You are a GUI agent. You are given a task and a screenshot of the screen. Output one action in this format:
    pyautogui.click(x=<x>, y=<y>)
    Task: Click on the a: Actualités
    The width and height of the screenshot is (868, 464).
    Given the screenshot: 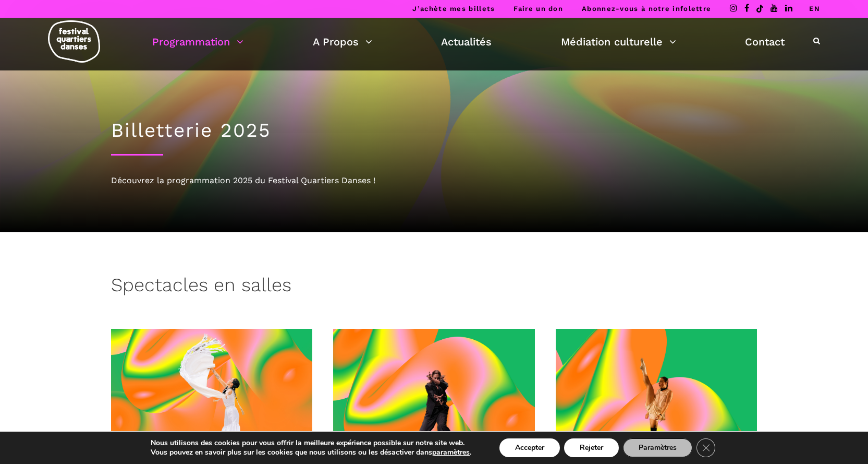 What is the action you would take?
    pyautogui.click(x=466, y=41)
    